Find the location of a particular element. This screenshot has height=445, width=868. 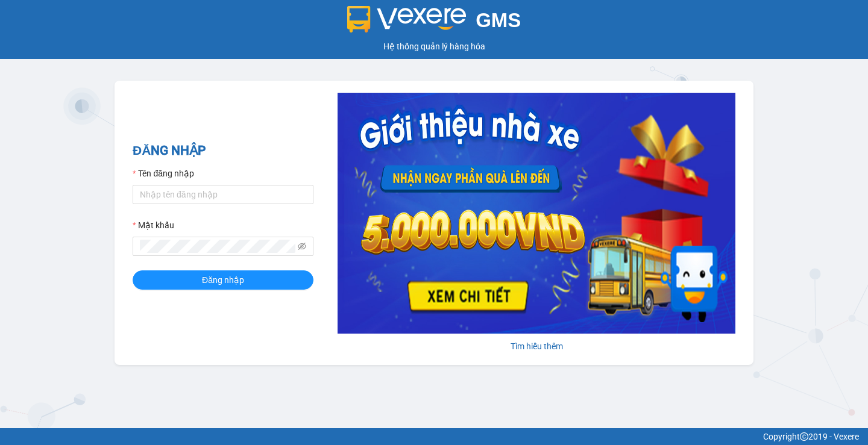

input: Tên đăng nhập is located at coordinates (223, 195).